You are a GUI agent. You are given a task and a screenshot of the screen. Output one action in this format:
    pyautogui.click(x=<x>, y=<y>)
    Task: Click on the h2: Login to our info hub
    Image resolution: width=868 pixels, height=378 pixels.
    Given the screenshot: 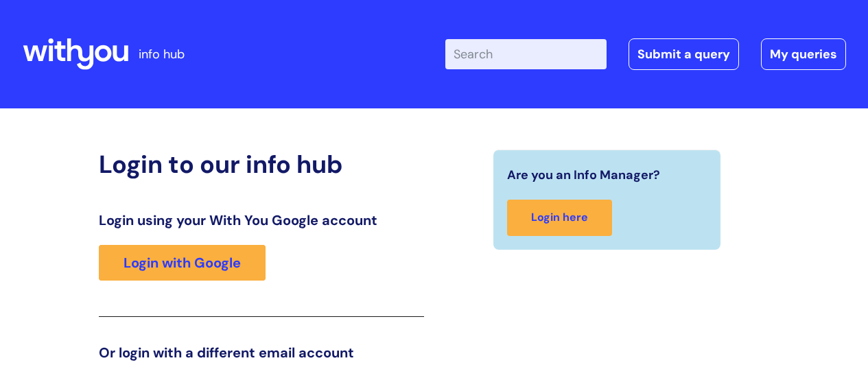 What is the action you would take?
    pyautogui.click(x=262, y=164)
    